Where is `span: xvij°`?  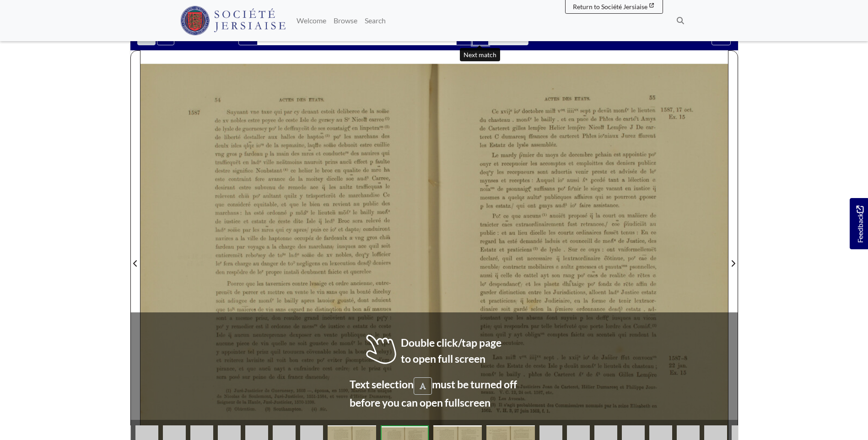 span: xvij° is located at coordinates (505, 111).